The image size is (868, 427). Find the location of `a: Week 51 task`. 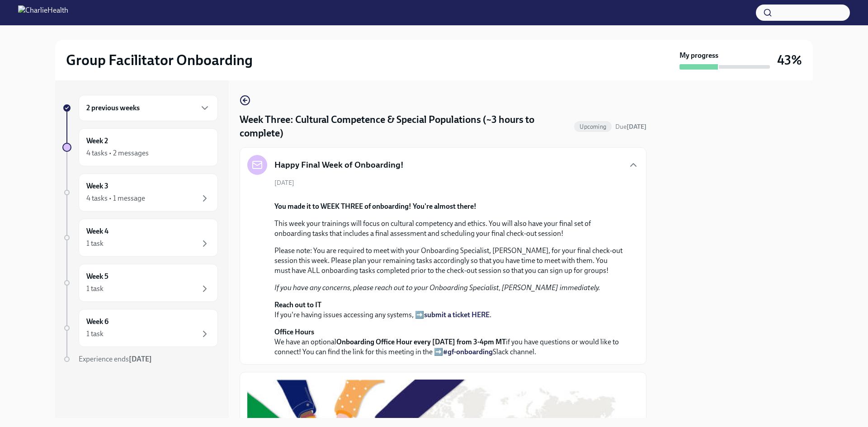

a: Week 51 task is located at coordinates (140, 283).